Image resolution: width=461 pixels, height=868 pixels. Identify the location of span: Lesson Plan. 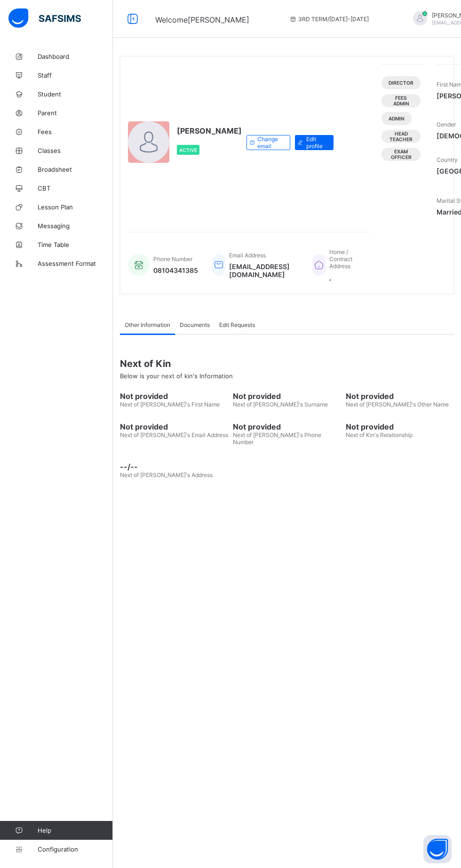
(75, 207).